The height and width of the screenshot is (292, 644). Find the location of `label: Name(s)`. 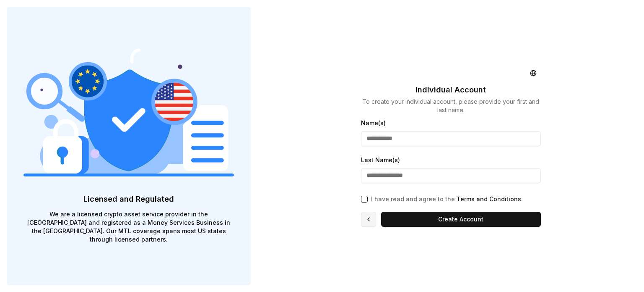

label: Name(s) is located at coordinates (373, 123).